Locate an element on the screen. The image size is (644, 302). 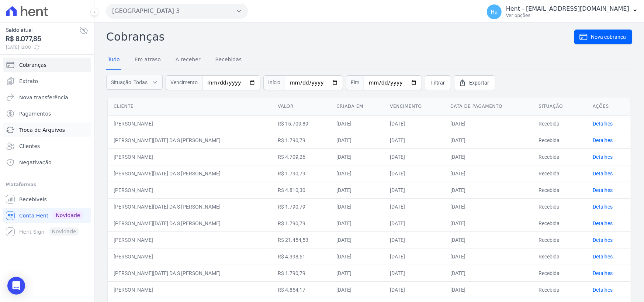
a: Nova cobrança is located at coordinates (603, 37).